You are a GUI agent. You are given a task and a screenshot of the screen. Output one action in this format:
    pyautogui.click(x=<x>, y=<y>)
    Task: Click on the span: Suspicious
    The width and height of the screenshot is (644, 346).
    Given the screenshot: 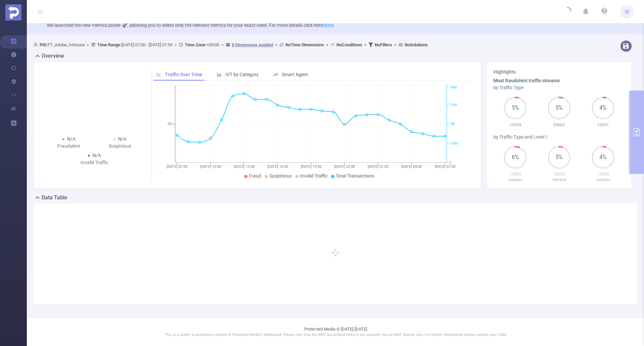 What is the action you would take?
    pyautogui.click(x=281, y=176)
    